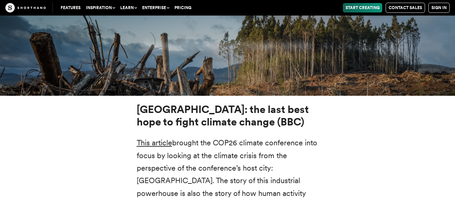  Describe the element at coordinates (438, 8) in the screenshot. I see `a: Sign in` at that location.